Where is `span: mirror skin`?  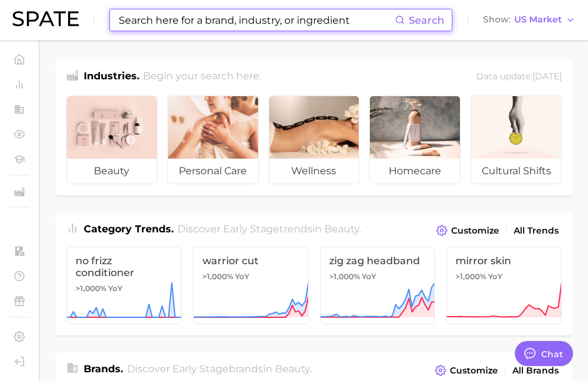
span: mirror skin is located at coordinates (503, 260).